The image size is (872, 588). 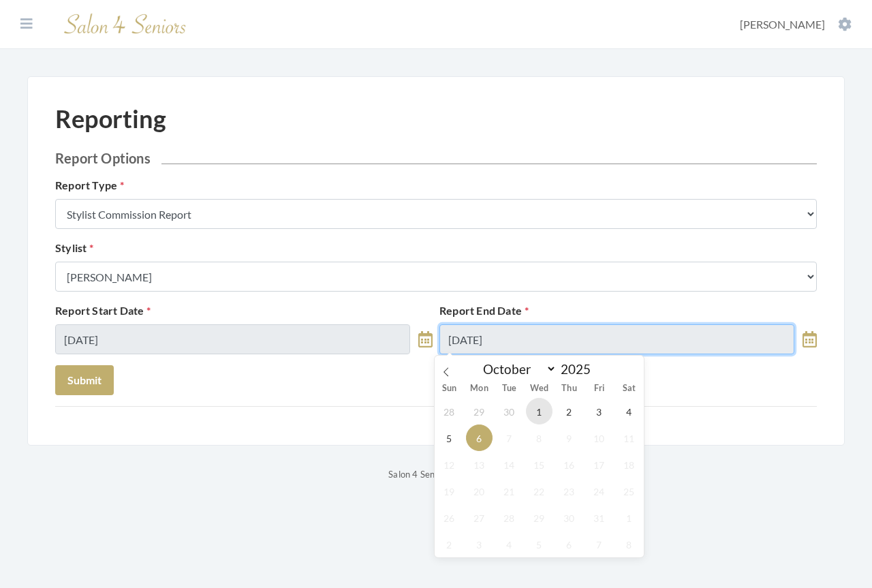 What do you see at coordinates (509, 517) in the screenshot?
I see `span: October 28, 2025` at bounding box center [509, 517].